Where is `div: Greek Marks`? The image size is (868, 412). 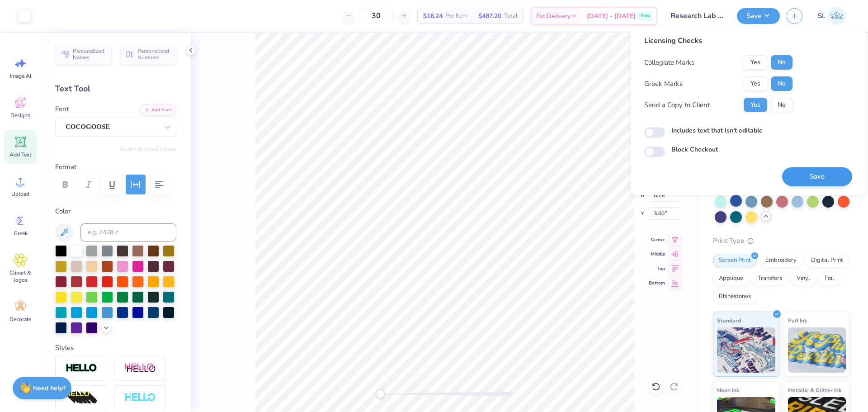
div: Greek Marks is located at coordinates (663, 84).